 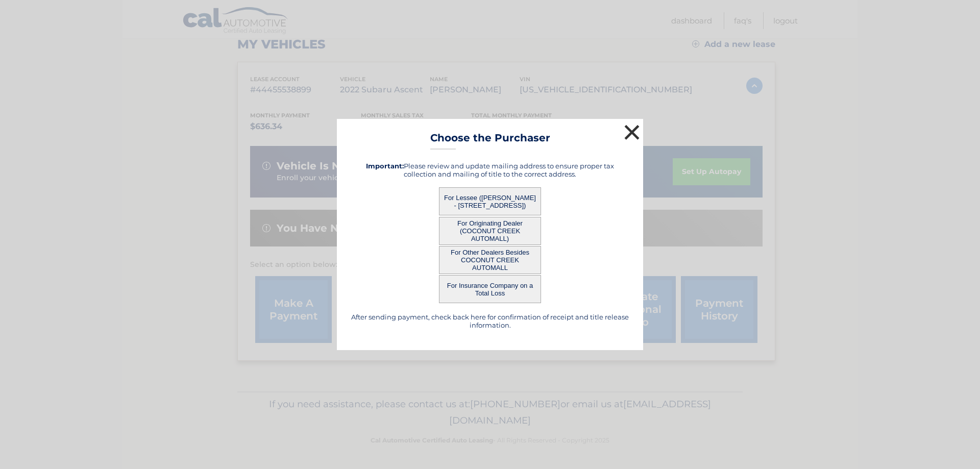 What do you see at coordinates (490, 289) in the screenshot?
I see `button: For Insurance Company on a Total Loss` at bounding box center [490, 289].